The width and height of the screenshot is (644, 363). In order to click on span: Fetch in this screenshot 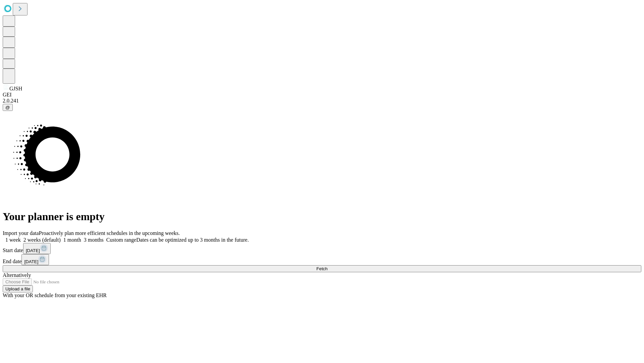, I will do `click(322, 269)`.